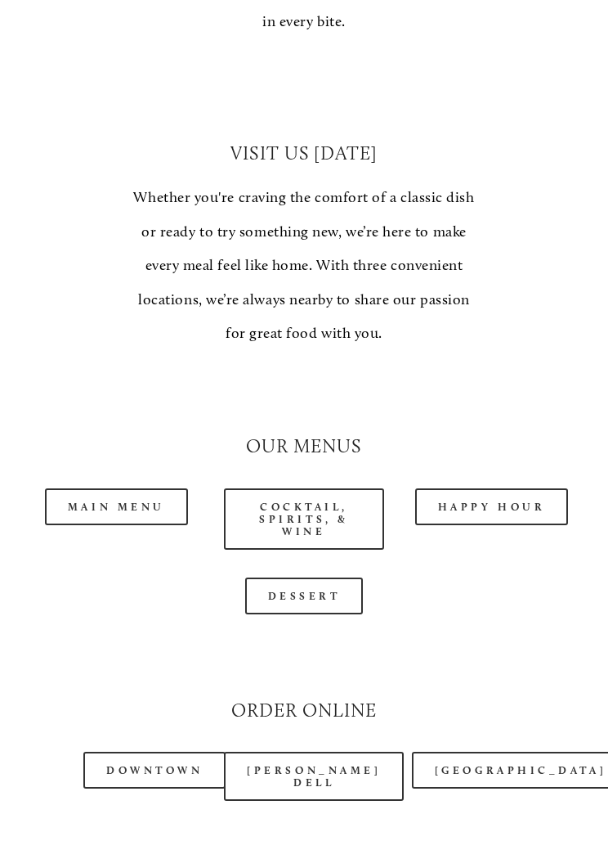  What do you see at coordinates (492, 507) in the screenshot?
I see `a: Happy Hour` at bounding box center [492, 507].